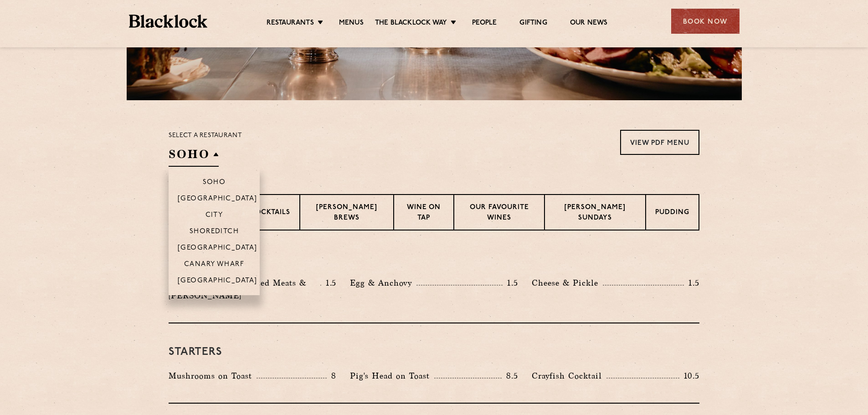 Image resolution: width=868 pixels, height=415 pixels. I want to click on p: Pudding, so click(672, 213).